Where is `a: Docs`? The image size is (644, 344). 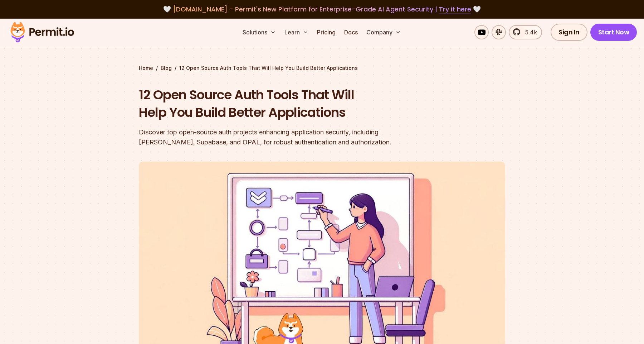 a: Docs is located at coordinates (351, 32).